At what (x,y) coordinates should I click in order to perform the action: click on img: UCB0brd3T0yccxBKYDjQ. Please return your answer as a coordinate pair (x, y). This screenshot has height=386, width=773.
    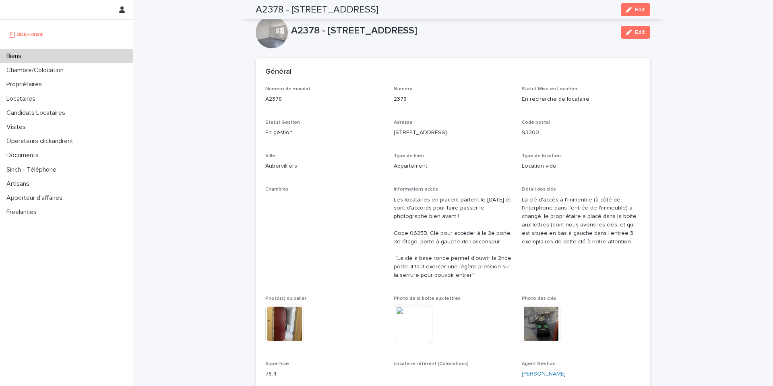
    Looking at the image, I should click on (26, 34).